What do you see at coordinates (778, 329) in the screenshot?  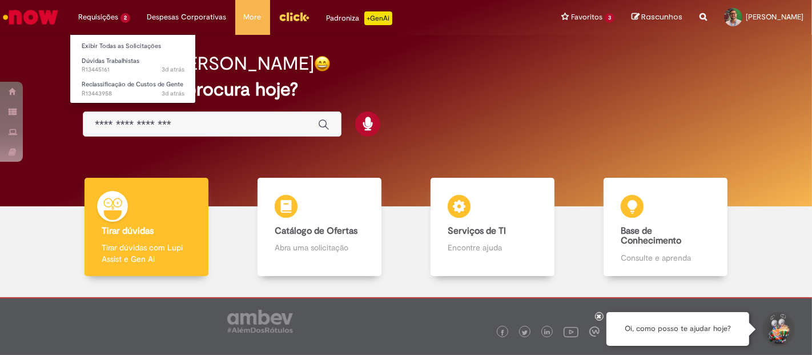 I see `button: Iniciar Conversa de Suporte` at bounding box center [778, 329].